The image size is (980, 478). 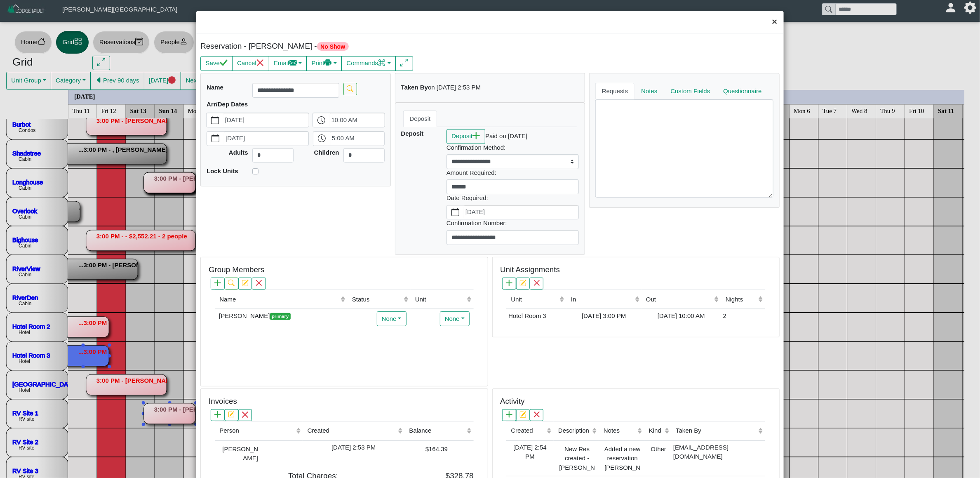 What do you see at coordinates (536, 316) in the screenshot?
I see `td: Hotel Room 3` at bounding box center [536, 316].